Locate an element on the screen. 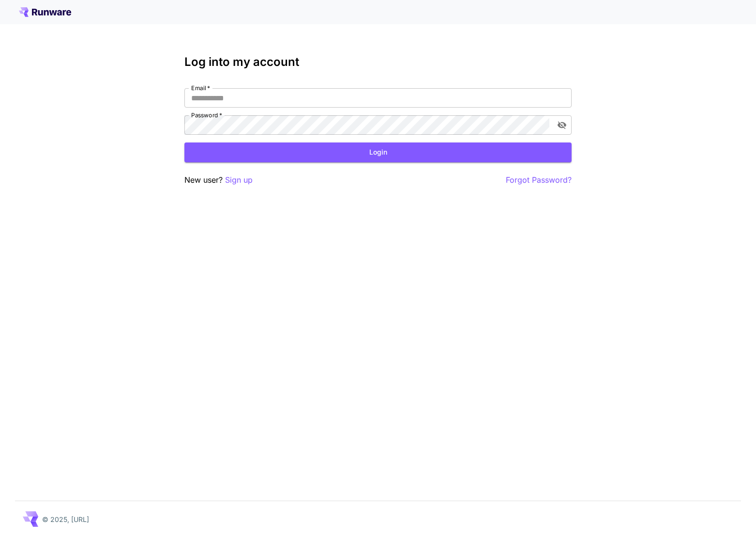 The width and height of the screenshot is (756, 537). p: Sign up is located at coordinates (239, 180).